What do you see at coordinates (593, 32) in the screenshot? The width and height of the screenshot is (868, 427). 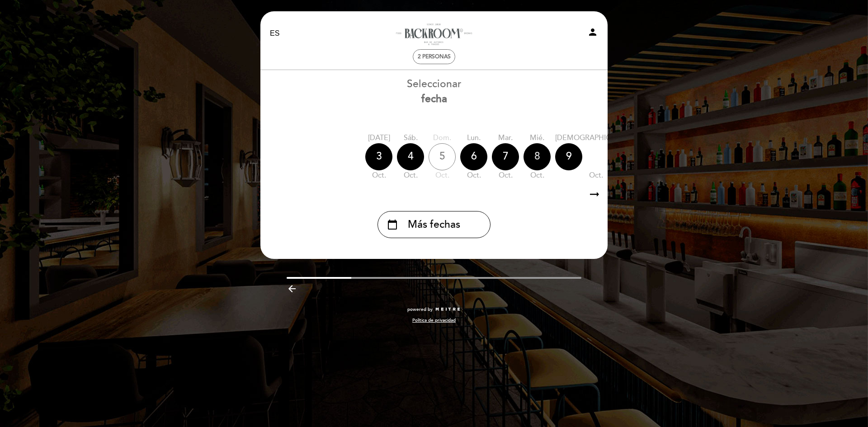 I see `i: person` at bounding box center [593, 32].